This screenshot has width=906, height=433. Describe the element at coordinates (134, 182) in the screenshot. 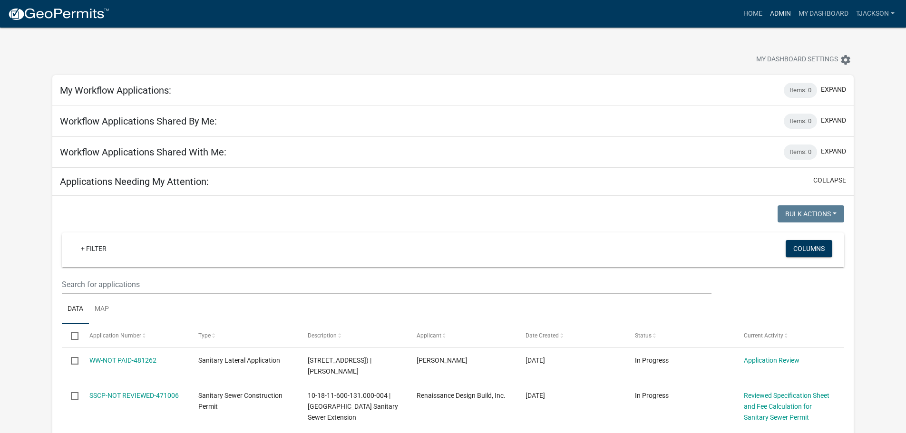

I see `h5: Applications Needing My Attention:` at that location.